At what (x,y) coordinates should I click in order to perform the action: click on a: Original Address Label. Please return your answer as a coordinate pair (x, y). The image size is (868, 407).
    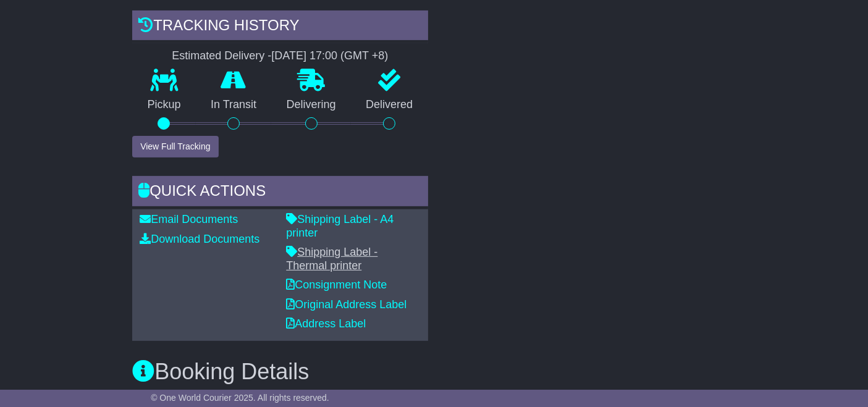
    Looking at the image, I should click on (346, 305).